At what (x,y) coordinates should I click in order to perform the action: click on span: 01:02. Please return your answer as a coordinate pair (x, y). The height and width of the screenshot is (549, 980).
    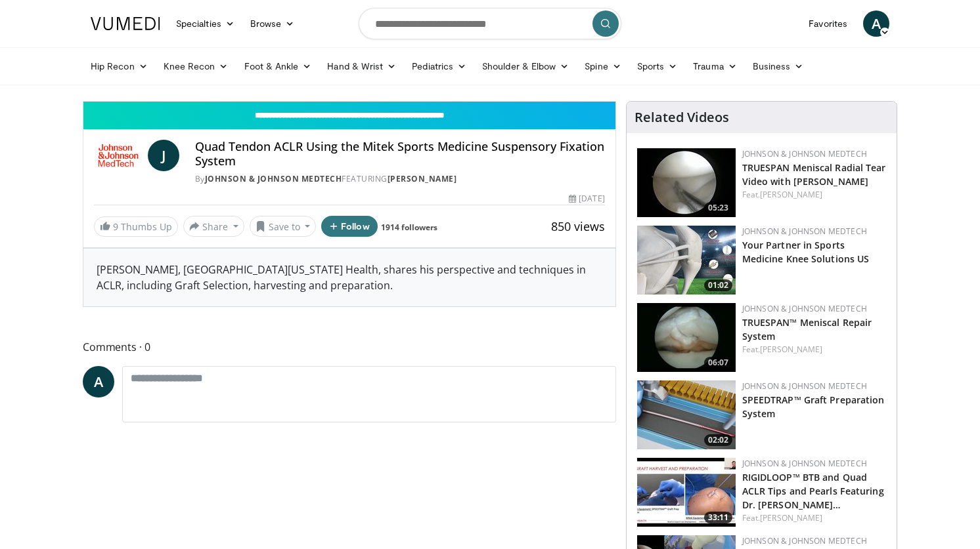
    Looking at the image, I should click on (718, 285).